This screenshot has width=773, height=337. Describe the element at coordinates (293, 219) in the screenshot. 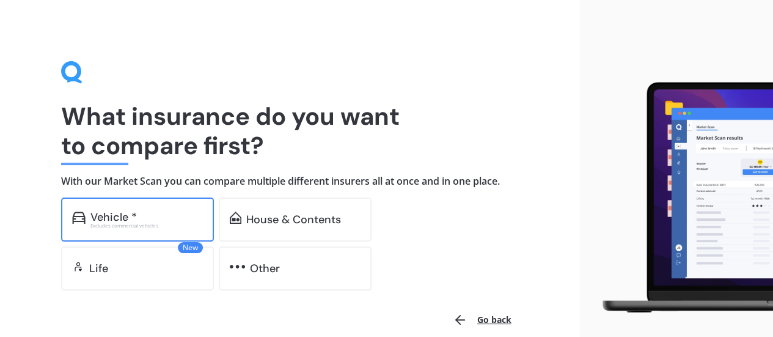

I see `div: House & Contents` at that location.